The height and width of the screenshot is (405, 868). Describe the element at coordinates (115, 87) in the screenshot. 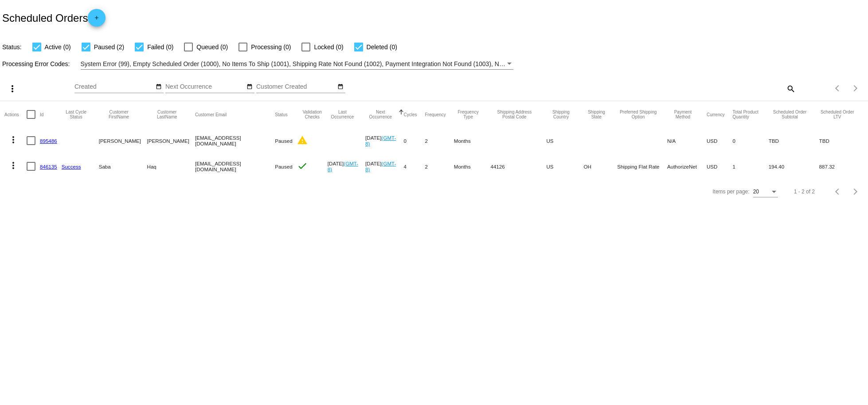

I see `input: Created` at that location.